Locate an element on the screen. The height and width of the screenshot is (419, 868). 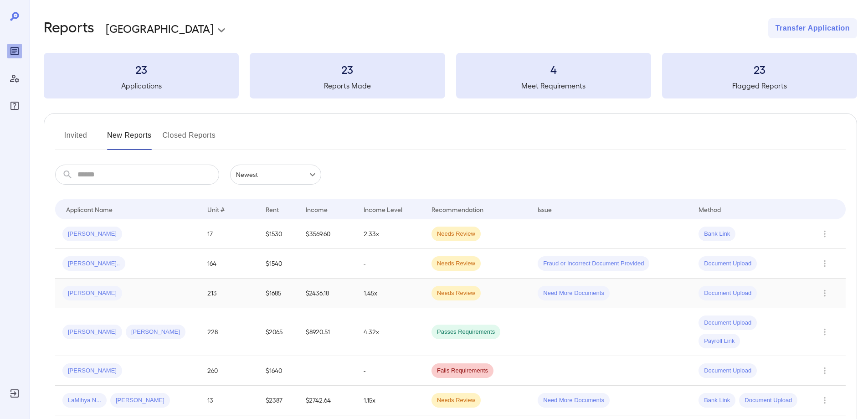
td: 2.33x is located at coordinates (390, 234).